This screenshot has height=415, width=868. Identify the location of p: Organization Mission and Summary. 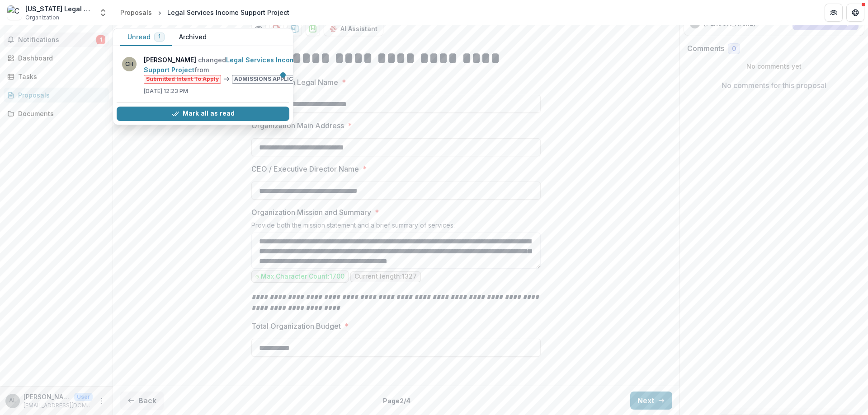
(311, 212).